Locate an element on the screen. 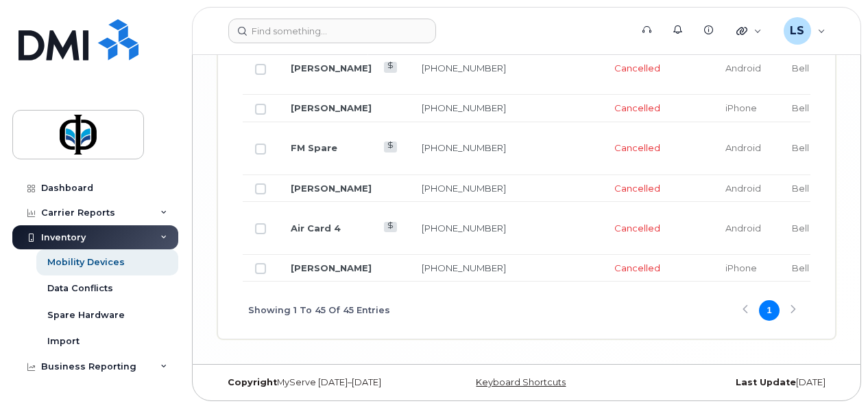 The image size is (868, 408). a: FM Spare is located at coordinates (314, 147).